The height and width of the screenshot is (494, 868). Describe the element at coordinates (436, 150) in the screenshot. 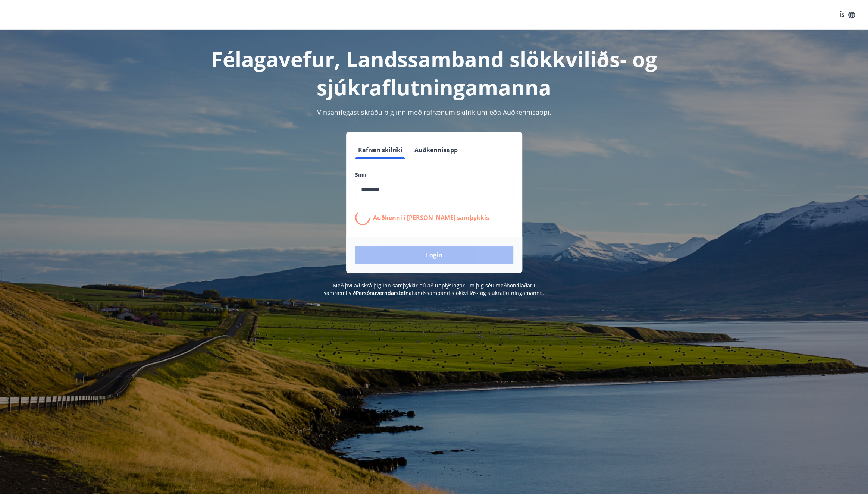

I see `button: Auðkennisapp` at that location.